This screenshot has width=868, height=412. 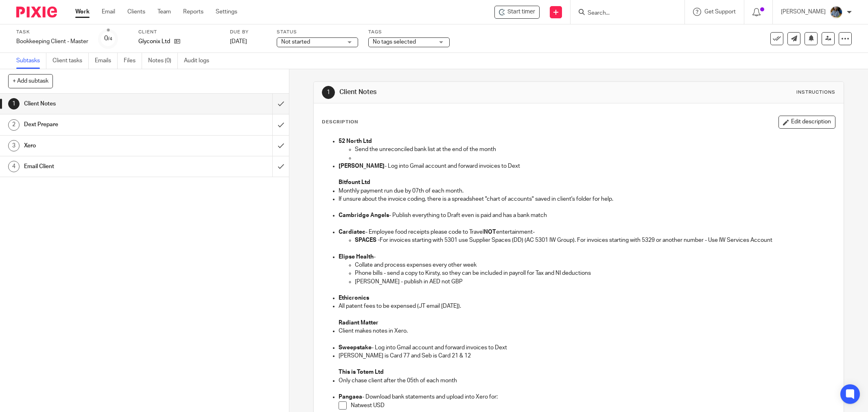 What do you see at coordinates (816, 92) in the screenshot?
I see `div: Instructions` at bounding box center [816, 92].